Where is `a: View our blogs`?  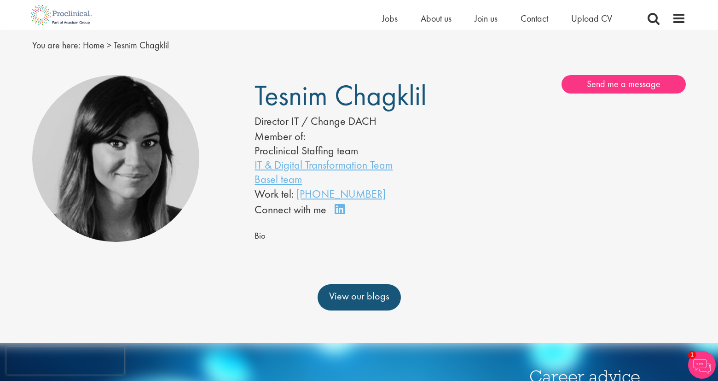 a: View our blogs is located at coordinates (359, 297).